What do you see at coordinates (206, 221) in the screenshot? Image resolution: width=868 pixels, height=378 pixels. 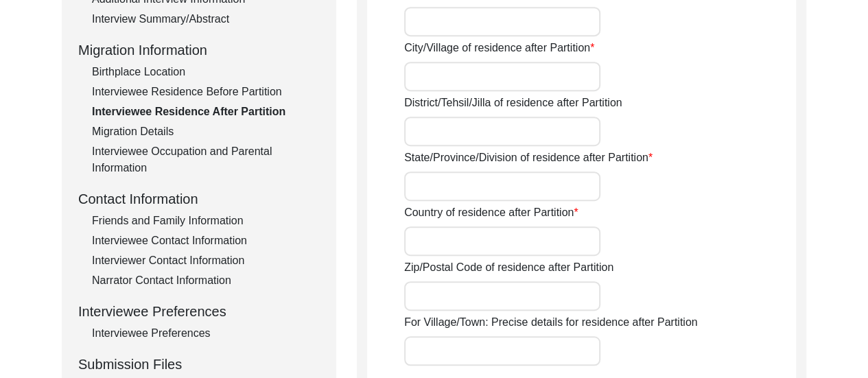 I see `div: Friends and Family Information` at bounding box center [206, 221].